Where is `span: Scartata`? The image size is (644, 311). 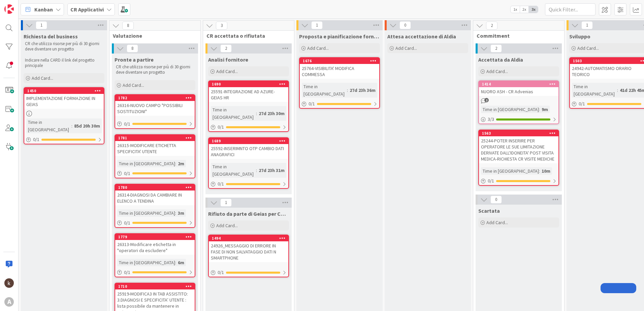
span: Scartata is located at coordinates (489, 211).